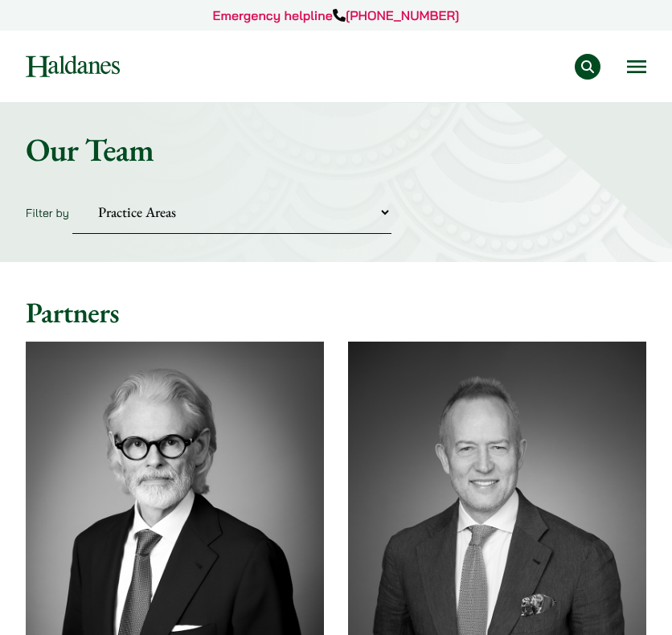  I want to click on h2: Partners, so click(336, 313).